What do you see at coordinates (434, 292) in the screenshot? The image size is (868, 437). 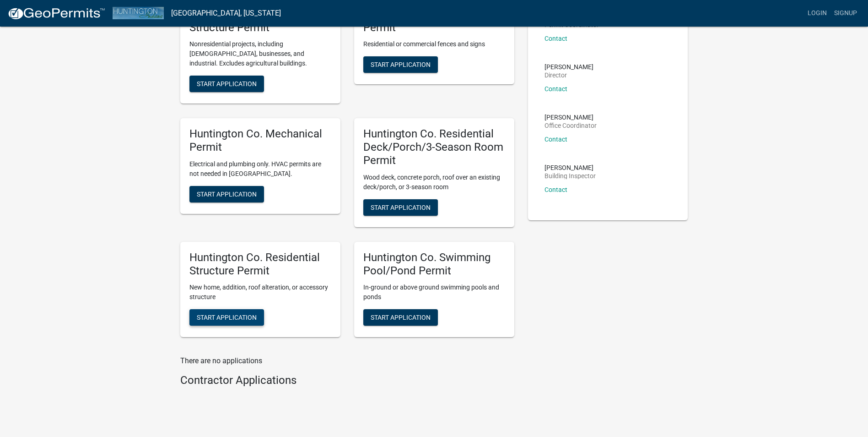 I see `p: In-ground or above ground swimming pools and ponds` at bounding box center [434, 292].